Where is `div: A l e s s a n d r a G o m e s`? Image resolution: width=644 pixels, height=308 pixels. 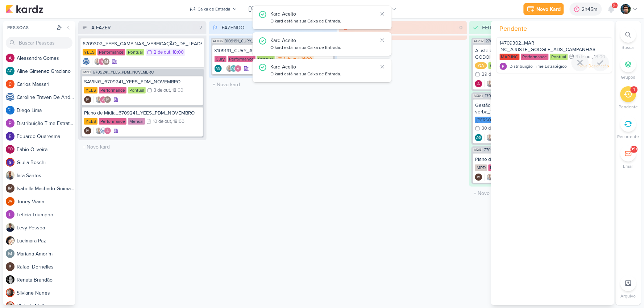 div: A l e s s a n d r a G o m e s is located at coordinates (46, 58).